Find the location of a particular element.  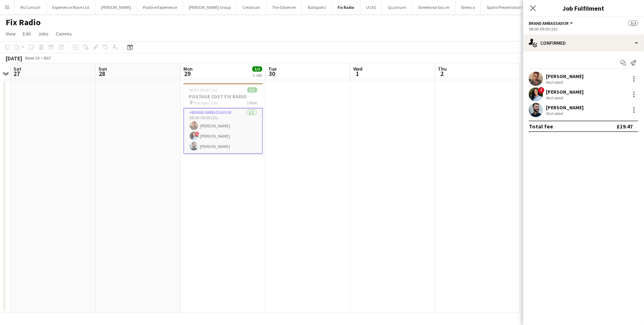

span: Sun is located at coordinates (103, 69).